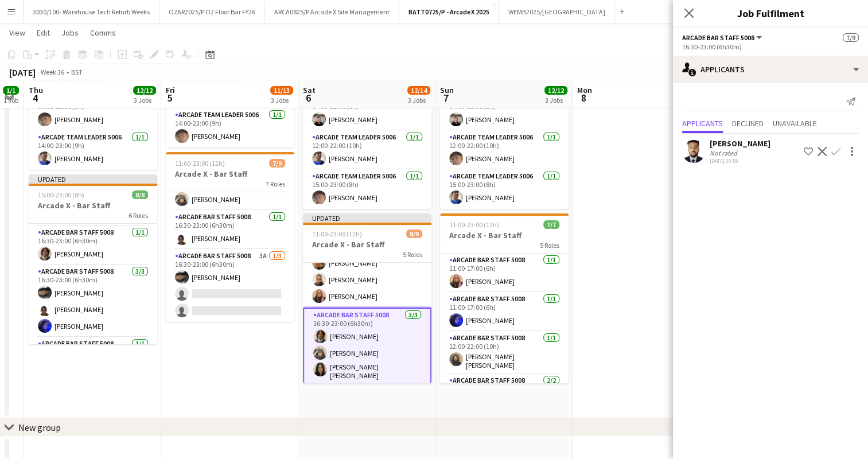 Image resolution: width=868 pixels, height=459 pixels. What do you see at coordinates (795, 123) in the screenshot?
I see `span: Unavailable` at bounding box center [795, 123].